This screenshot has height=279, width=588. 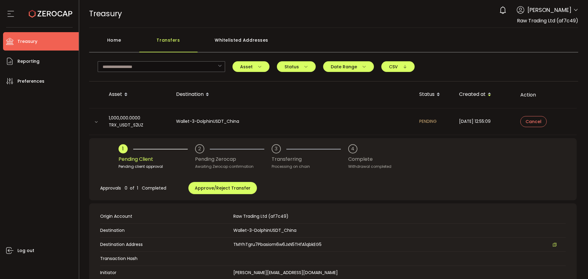 What do you see at coordinates (265, 230) in the screenshot?
I see `span: Wallet-3-DolphinUSDT_China` at bounding box center [265, 230].